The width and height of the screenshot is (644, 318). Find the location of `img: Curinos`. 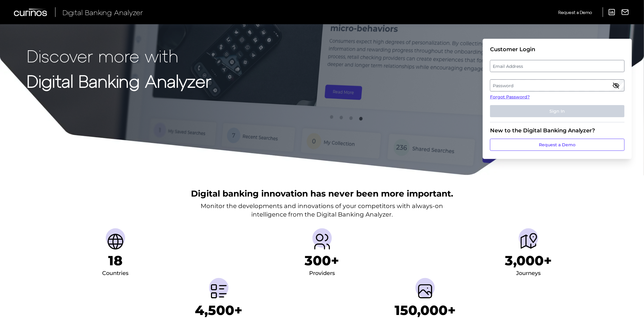

img: Curinos is located at coordinates (31, 12).